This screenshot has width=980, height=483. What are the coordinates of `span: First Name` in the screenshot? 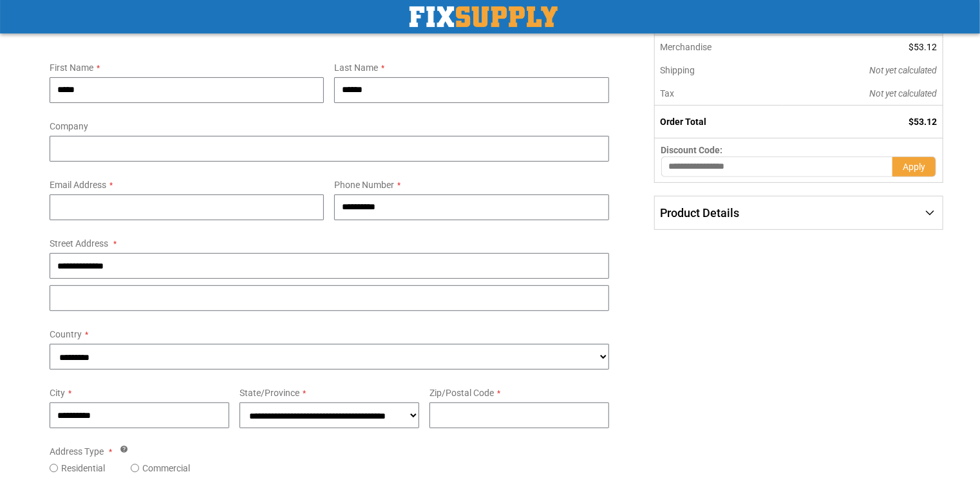 It's located at (71, 68).